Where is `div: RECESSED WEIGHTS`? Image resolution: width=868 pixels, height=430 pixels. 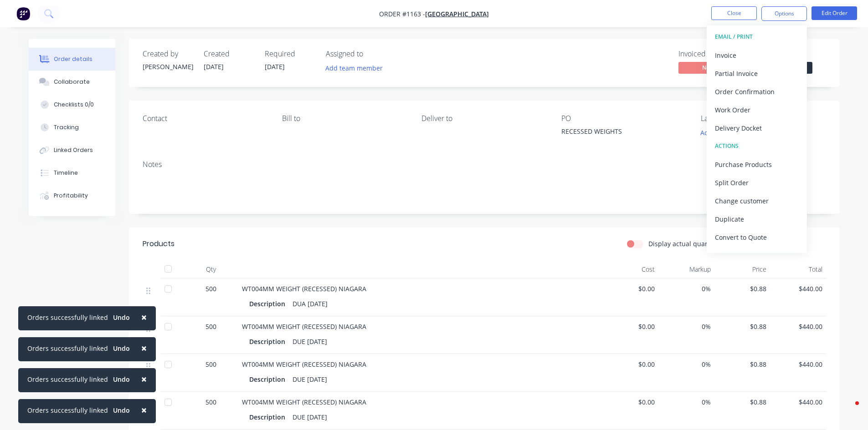 div: RECESSED WEIGHTS is located at coordinates (618, 133).